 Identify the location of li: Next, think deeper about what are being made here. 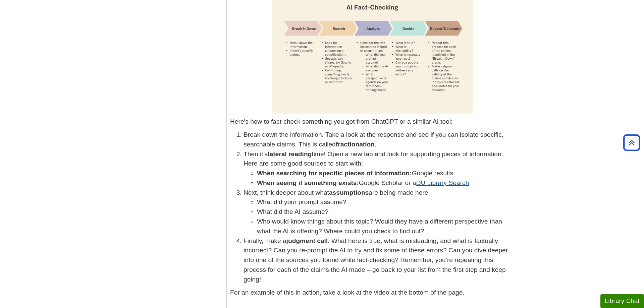
(379, 212).